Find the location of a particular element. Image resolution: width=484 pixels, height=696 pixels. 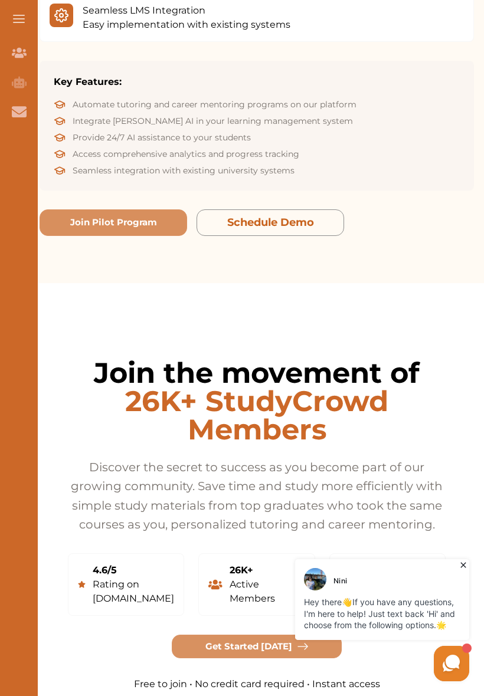

span: Automate tutoring and career mentoring programs on our platform is located at coordinates (214, 104).